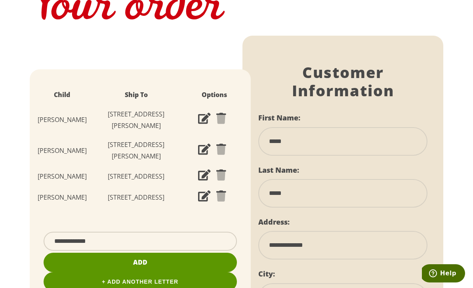 The width and height of the screenshot is (473, 288). I want to click on button: Add, so click(140, 262).